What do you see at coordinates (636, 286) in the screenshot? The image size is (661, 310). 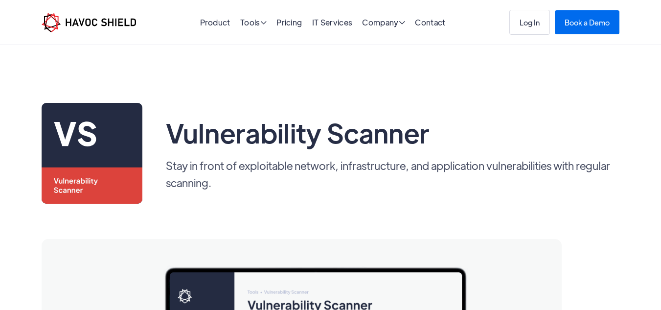 I see `div: Chat Widget` at bounding box center [636, 286].